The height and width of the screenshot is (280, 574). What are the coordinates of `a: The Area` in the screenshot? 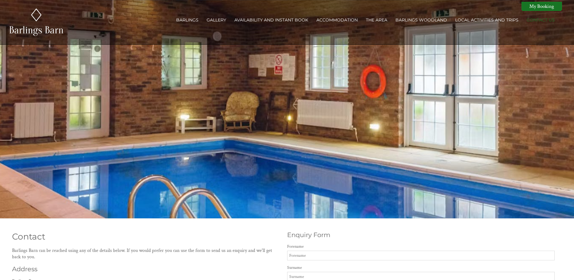 It's located at (377, 20).